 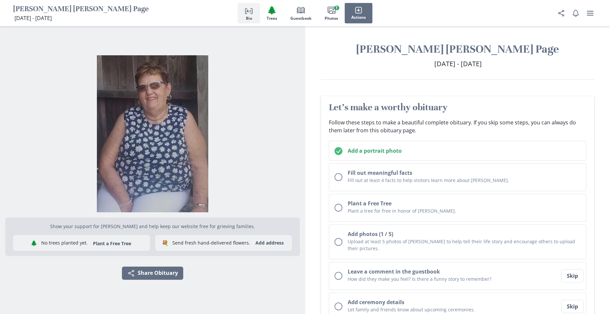 I want to click on img: Photo of Bonnie, so click(x=153, y=134).